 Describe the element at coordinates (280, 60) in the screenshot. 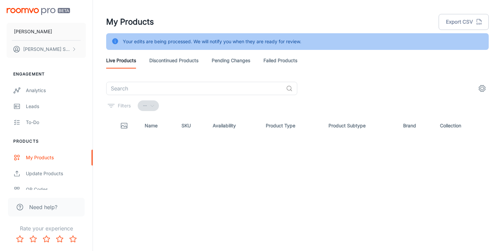

I see `a: Failed Products` at that location.